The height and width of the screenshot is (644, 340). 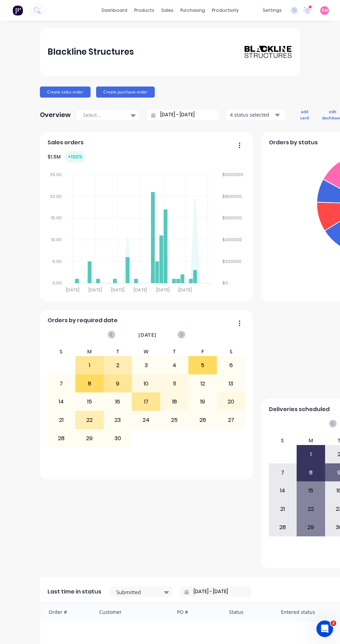 I want to click on div: 24, so click(x=146, y=420).